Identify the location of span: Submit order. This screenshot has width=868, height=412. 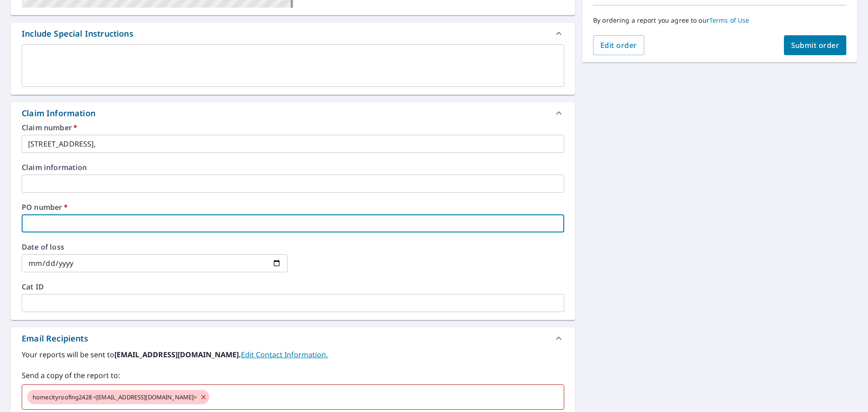
(815, 45).